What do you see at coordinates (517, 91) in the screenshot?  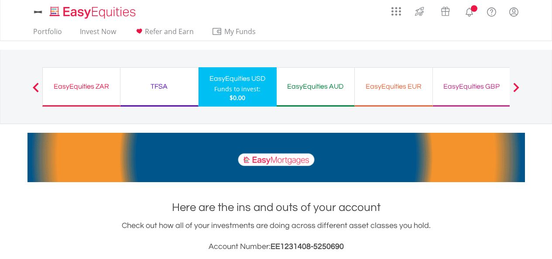 I see `button: Next` at bounding box center [517, 91].